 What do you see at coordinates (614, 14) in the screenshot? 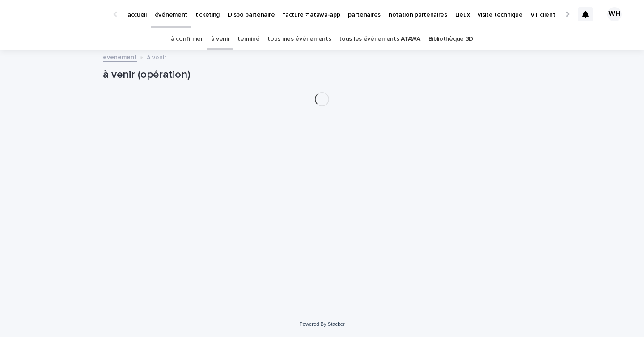
I see `div: WH` at bounding box center [614, 14].